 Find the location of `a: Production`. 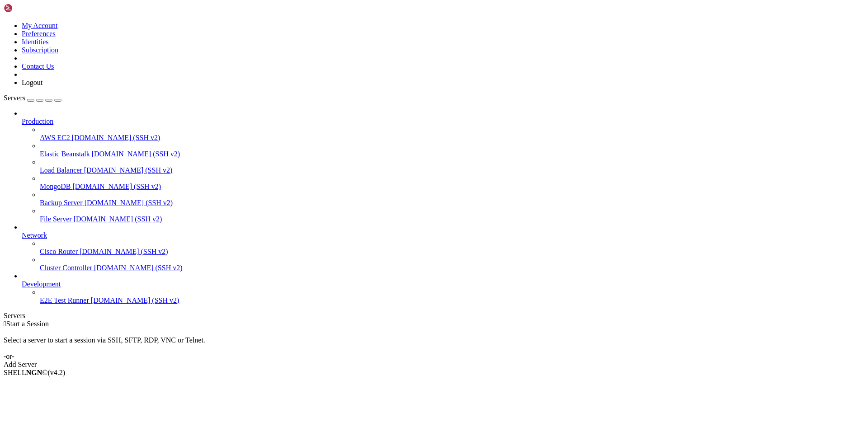

a: Production is located at coordinates (443, 122).